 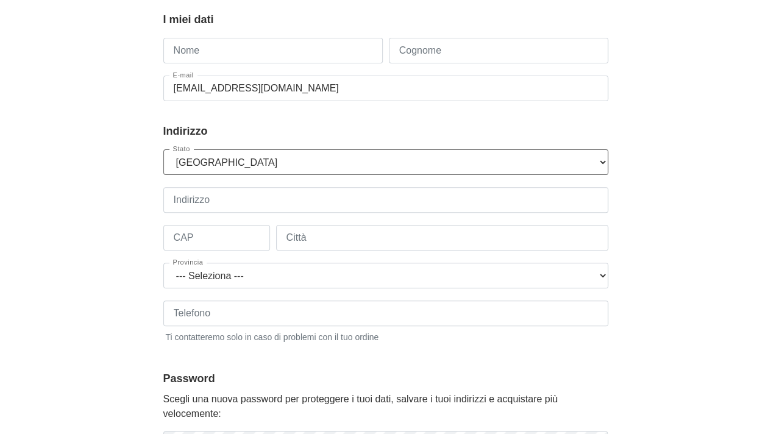 I want to click on input: Nome, so click(x=273, y=51).